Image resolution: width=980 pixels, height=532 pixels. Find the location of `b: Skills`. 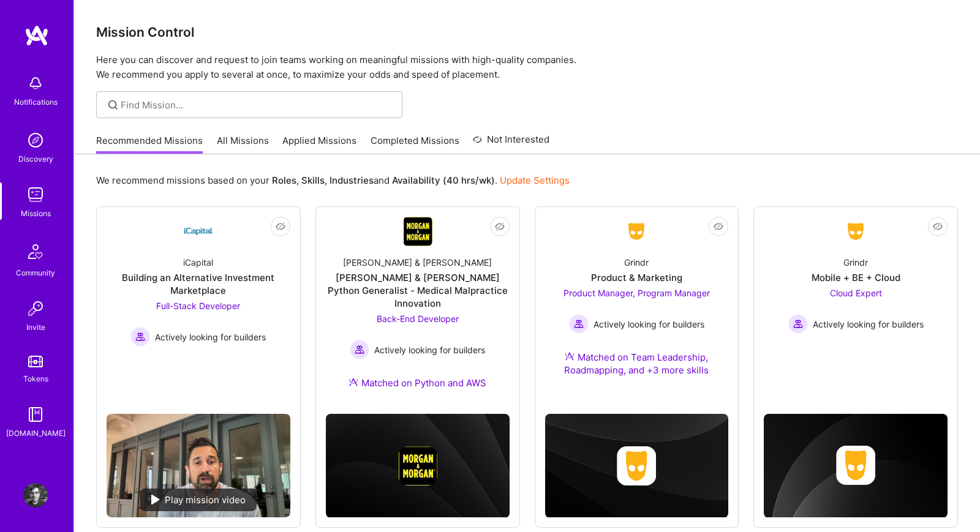

b: Skills is located at coordinates (313, 180).